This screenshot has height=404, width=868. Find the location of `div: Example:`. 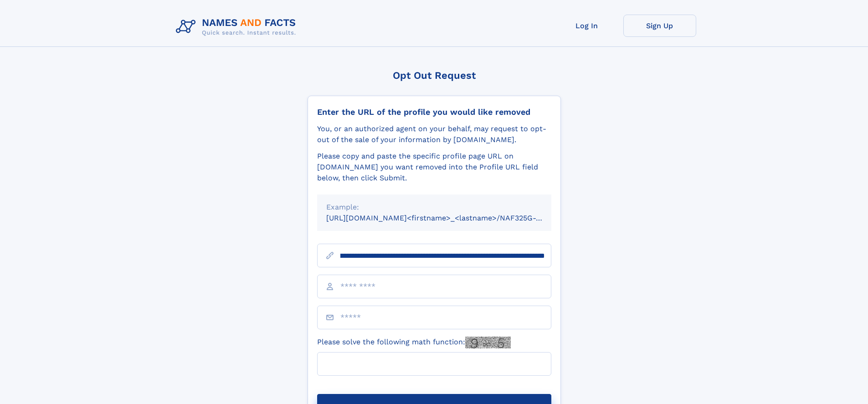

div: Example: is located at coordinates (435, 207).